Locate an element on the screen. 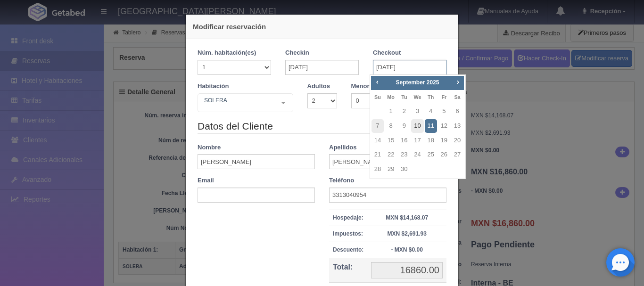 The width and height of the screenshot is (644, 286). a: Next is located at coordinates (458, 82).